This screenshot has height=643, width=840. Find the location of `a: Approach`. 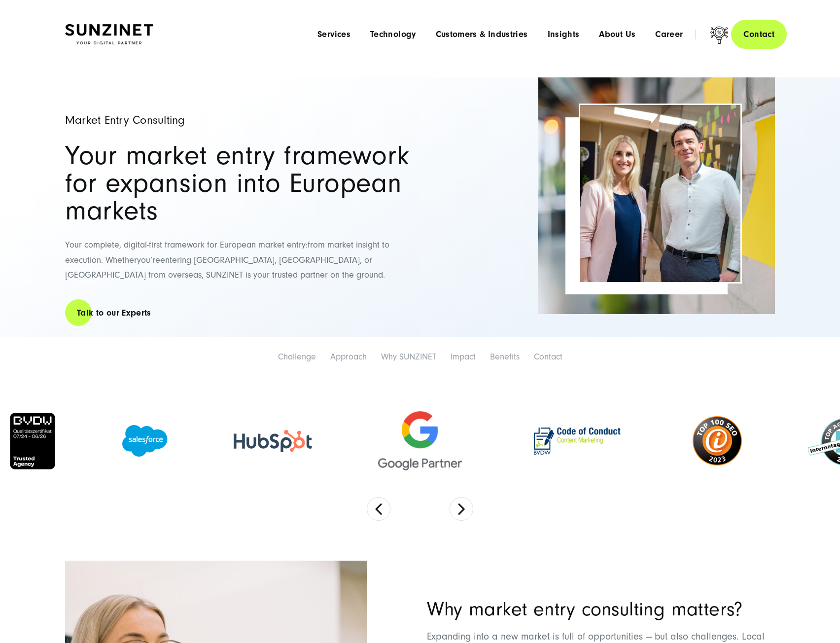

a: Approach is located at coordinates (349, 357).